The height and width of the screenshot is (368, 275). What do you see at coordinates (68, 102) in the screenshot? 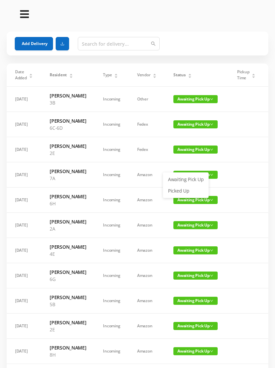
I see `p: 3B` at bounding box center [68, 102].